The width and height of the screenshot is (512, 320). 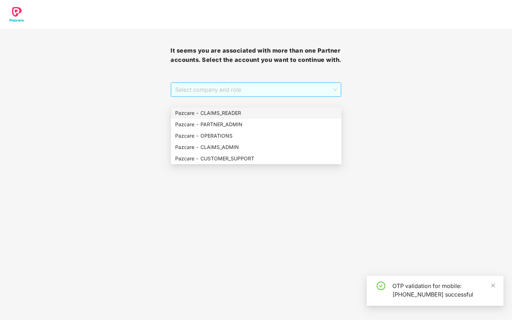 What do you see at coordinates (255, 55) in the screenshot?
I see `h3: It seems you are associated with more than one Partner accounts. Select the account you want to c...` at bounding box center [255, 55].